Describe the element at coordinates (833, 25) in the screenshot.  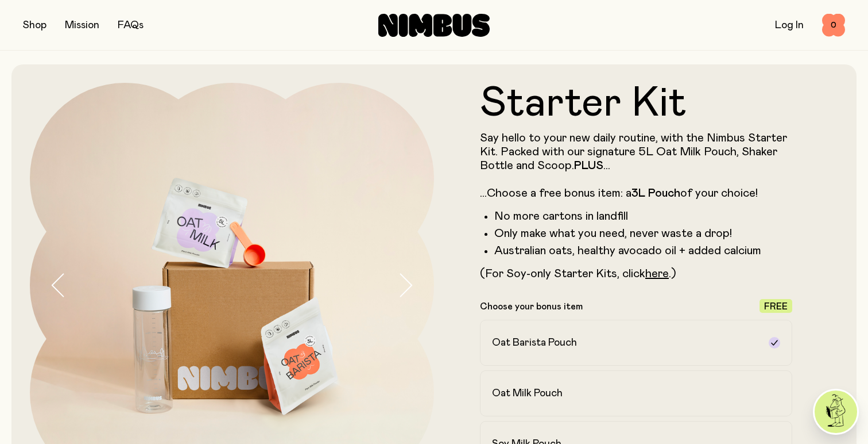
I see `span: 0` at that location.